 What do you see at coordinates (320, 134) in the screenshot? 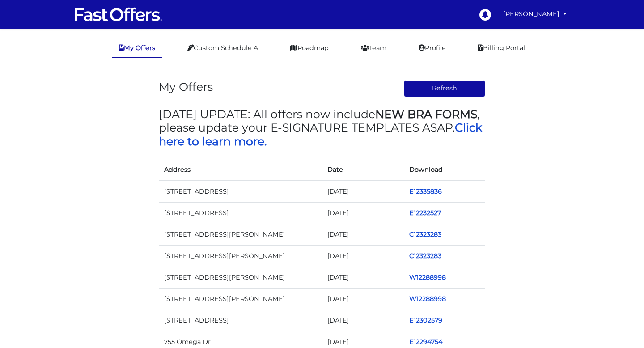
I see `a: Click here to learn more.` at bounding box center [320, 134].